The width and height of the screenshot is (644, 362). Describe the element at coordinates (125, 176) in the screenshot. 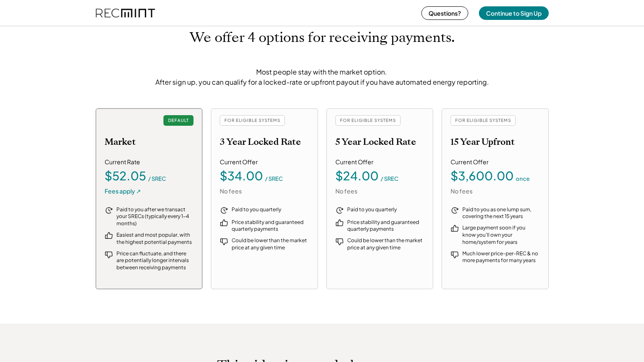

I see `div: $52.05` at that location.